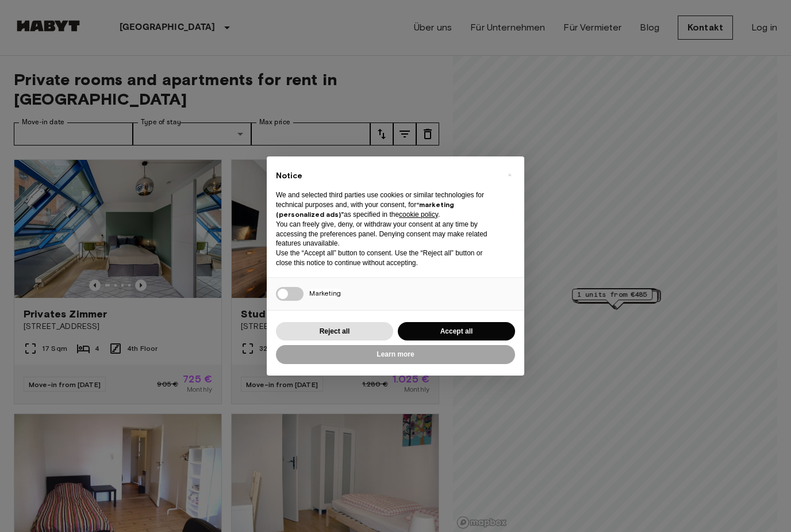 The image size is (791, 532). What do you see at coordinates (510, 175) in the screenshot?
I see `button: Close this notice` at bounding box center [510, 175].